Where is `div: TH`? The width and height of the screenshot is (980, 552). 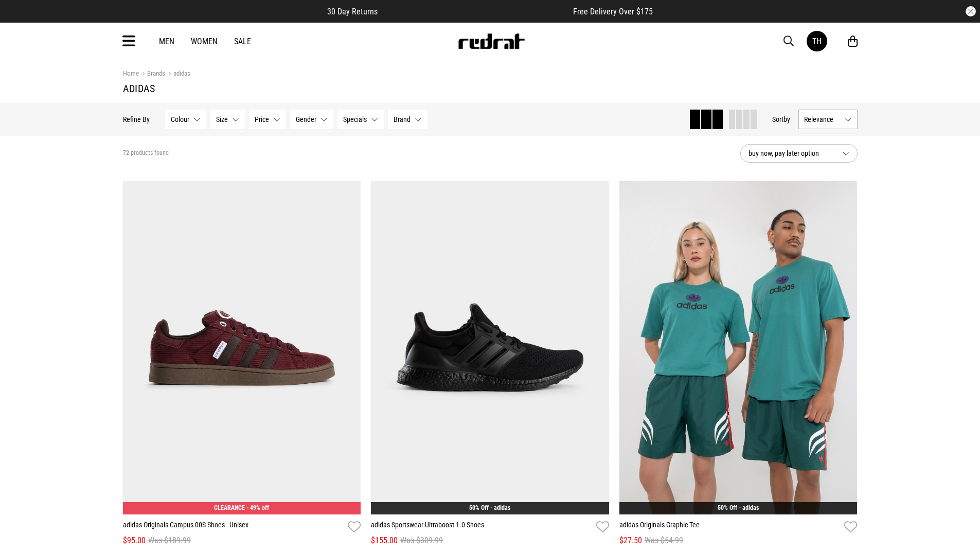
div: TH is located at coordinates (817, 41).